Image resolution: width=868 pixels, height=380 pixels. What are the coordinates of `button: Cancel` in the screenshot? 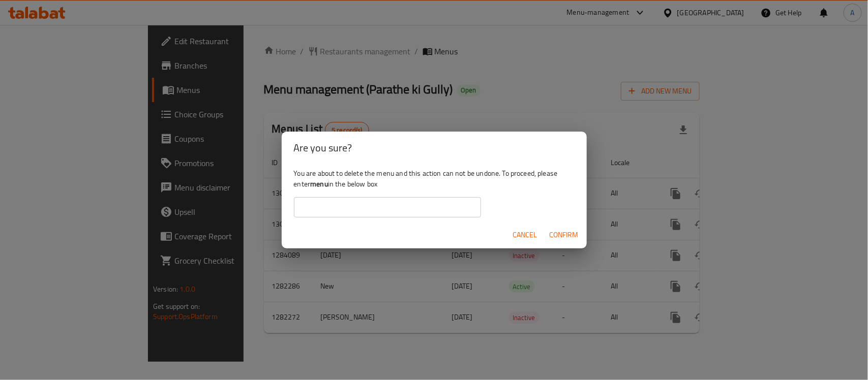 It's located at (525, 235).